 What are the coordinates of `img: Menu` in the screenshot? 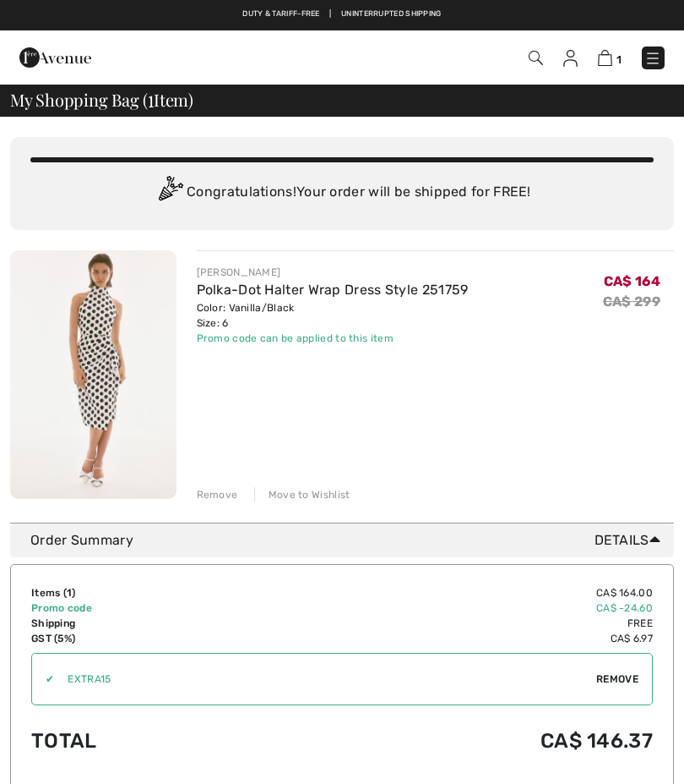 It's located at (653, 59).